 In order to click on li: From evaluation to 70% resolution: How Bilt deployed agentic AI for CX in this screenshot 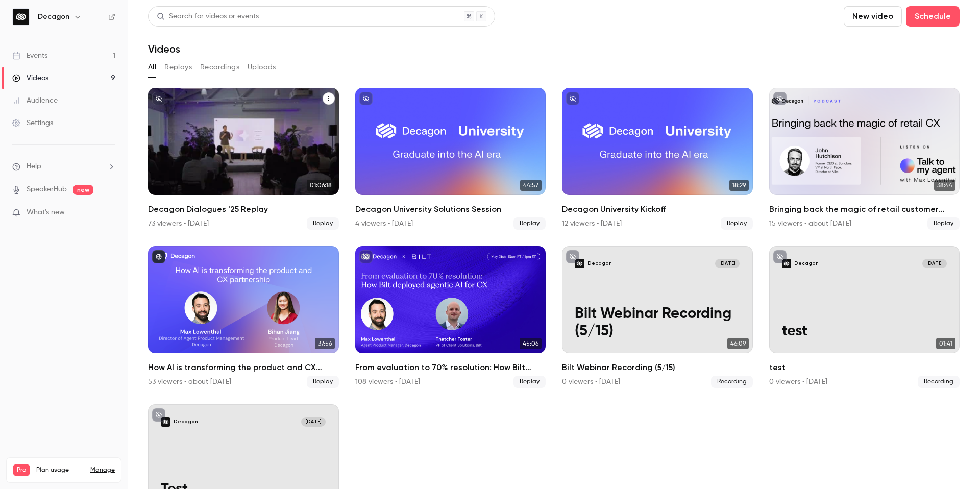, I will do `click(451, 317)`.